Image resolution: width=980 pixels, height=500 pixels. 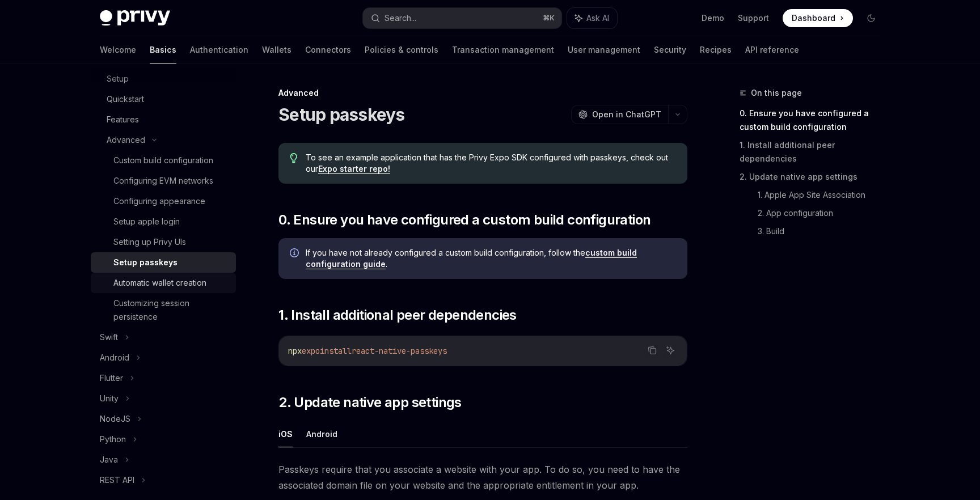 What do you see at coordinates (713, 18) in the screenshot?
I see `a: Demo` at bounding box center [713, 18].